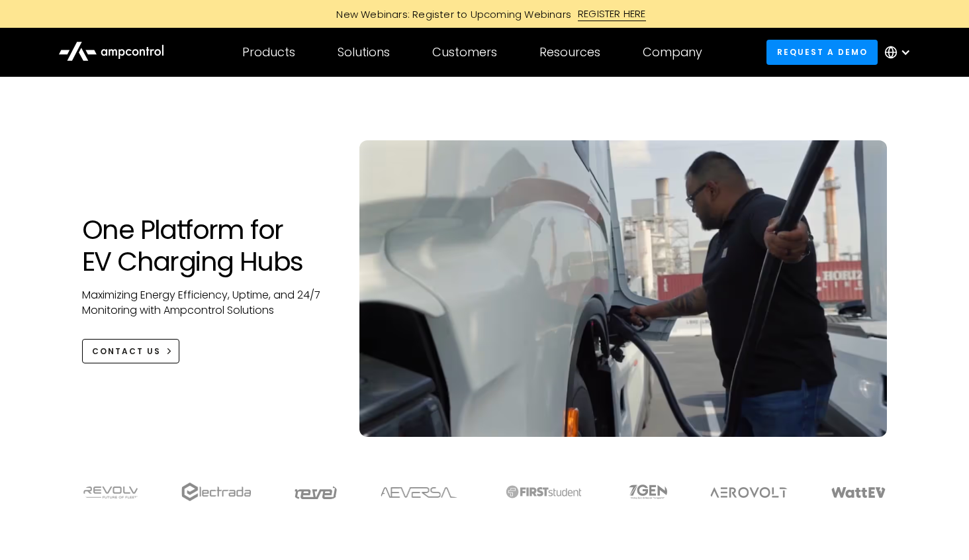 This screenshot has height=560, width=969. What do you see at coordinates (269, 52) in the screenshot?
I see `div: Products` at bounding box center [269, 52].